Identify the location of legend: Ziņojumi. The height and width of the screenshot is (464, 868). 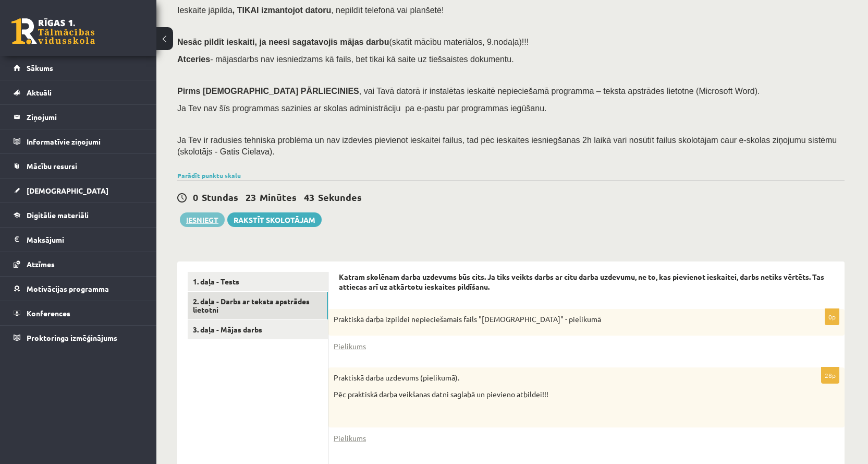
(85, 117).